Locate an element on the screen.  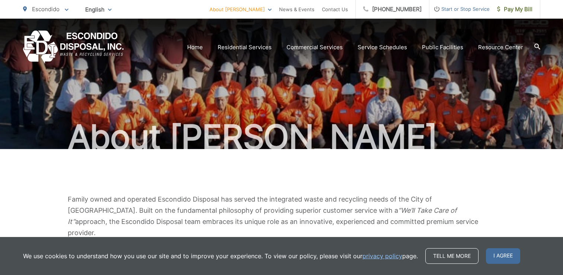
a: privacy policy is located at coordinates (382, 256).